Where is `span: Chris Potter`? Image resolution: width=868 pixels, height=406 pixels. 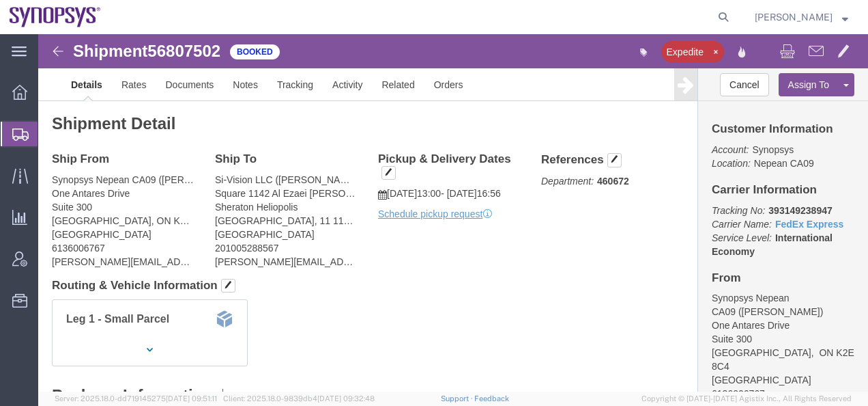
span: Chris Potter is located at coordinates (794, 17).